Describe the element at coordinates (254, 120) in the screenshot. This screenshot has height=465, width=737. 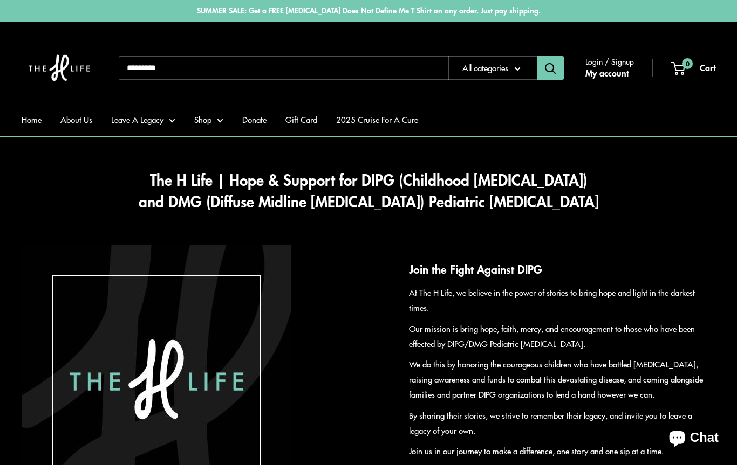
I see `a: Donate` at that location.